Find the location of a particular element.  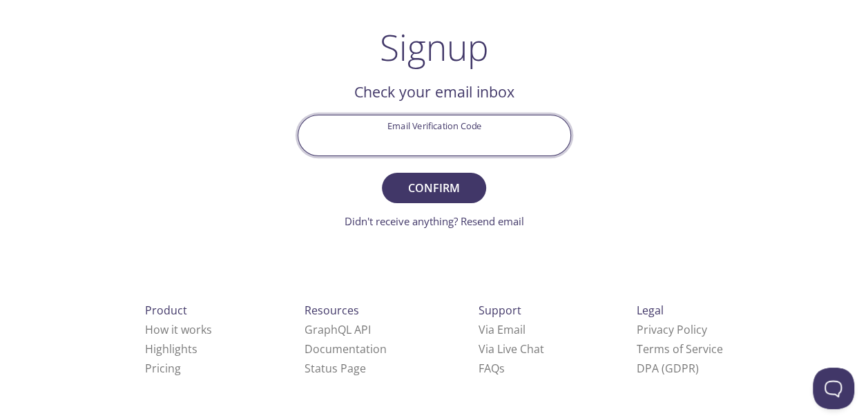

span: Support is located at coordinates (500, 310).